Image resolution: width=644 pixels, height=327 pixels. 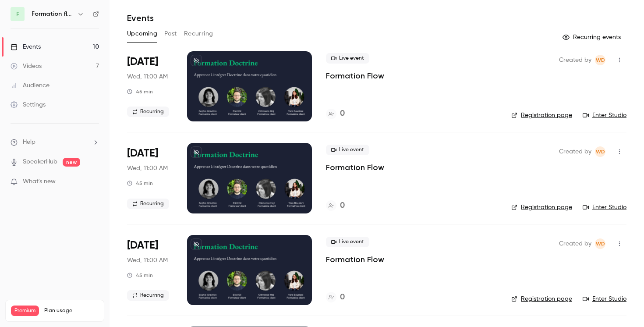 I want to click on span: Plan usage, so click(x=71, y=310).